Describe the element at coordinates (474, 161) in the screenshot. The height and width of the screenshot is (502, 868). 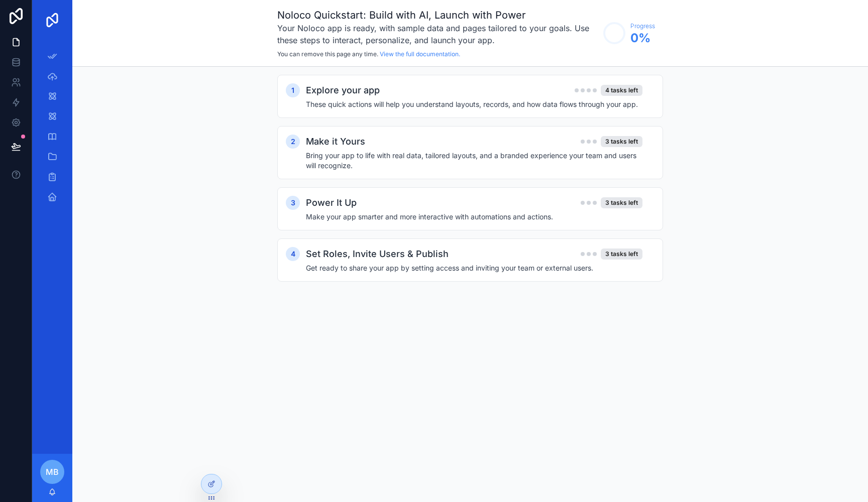
I see `h4: Bring your app to life with real data, tailored layouts, and a branded experience your team and u...` at that location.